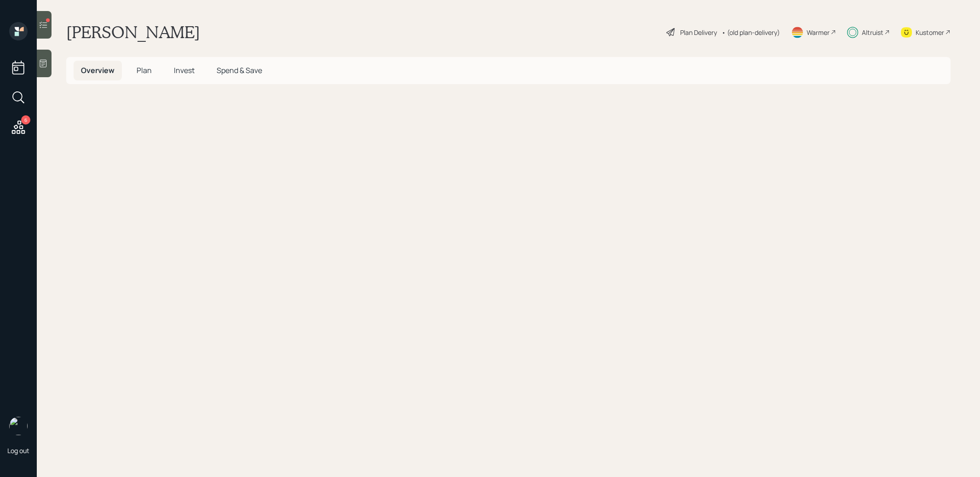  What do you see at coordinates (19, 450) in the screenshot?
I see `div: Log out` at bounding box center [19, 450].